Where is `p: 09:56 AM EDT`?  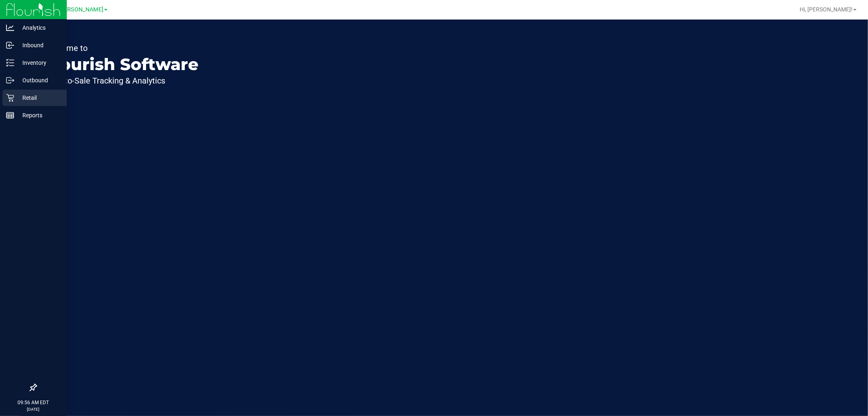 p: 09:56 AM EDT is located at coordinates (33, 402).